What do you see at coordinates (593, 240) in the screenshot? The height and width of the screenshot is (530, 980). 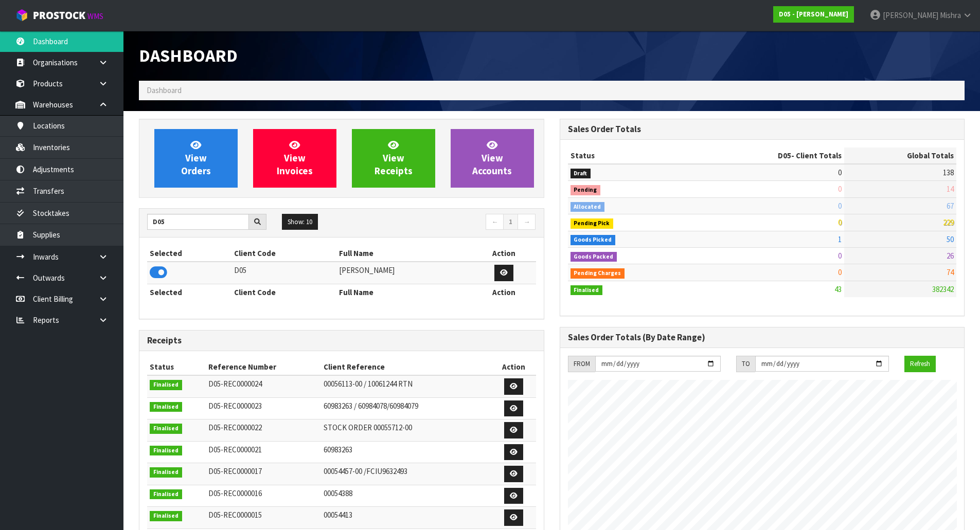 I see `span: Goods Picked` at bounding box center [593, 240].